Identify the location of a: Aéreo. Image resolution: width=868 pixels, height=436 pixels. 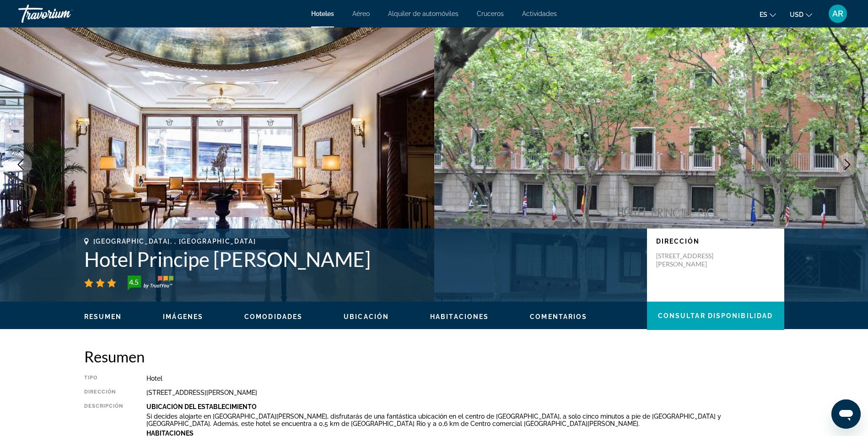
(361, 14).